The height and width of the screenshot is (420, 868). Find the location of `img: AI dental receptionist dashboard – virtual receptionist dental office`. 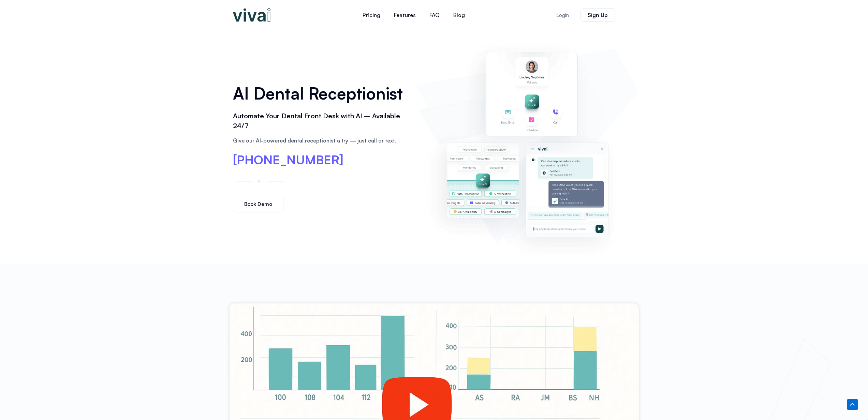

img: AI dental receptionist dashboard – virtual receptionist dental office is located at coordinates (527, 147).